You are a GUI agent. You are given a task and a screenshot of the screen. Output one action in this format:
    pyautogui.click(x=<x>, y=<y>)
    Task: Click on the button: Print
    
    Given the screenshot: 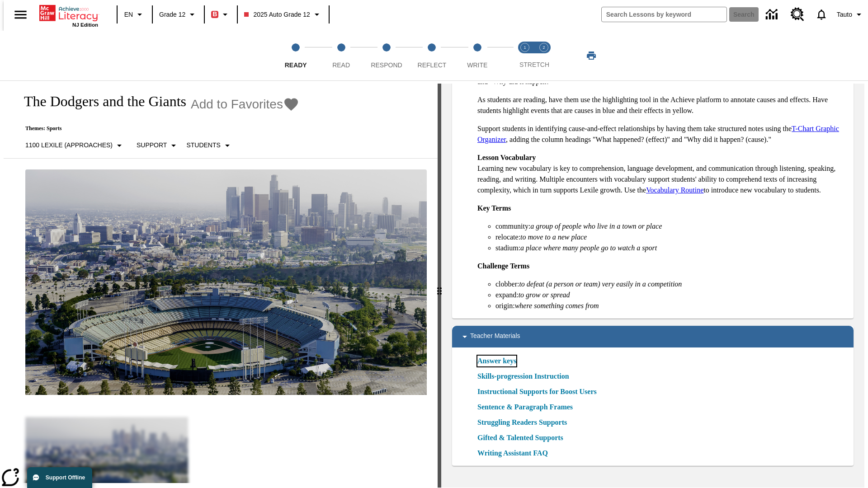 What is the action you would take?
    pyautogui.click(x=592, y=56)
    